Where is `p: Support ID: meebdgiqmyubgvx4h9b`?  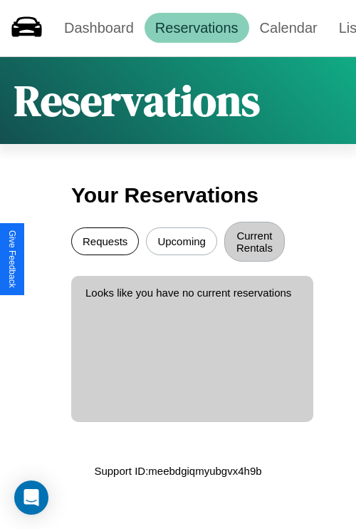
p: Support ID: meebdgiqmyubgvx4h9b is located at coordinates (177, 470).